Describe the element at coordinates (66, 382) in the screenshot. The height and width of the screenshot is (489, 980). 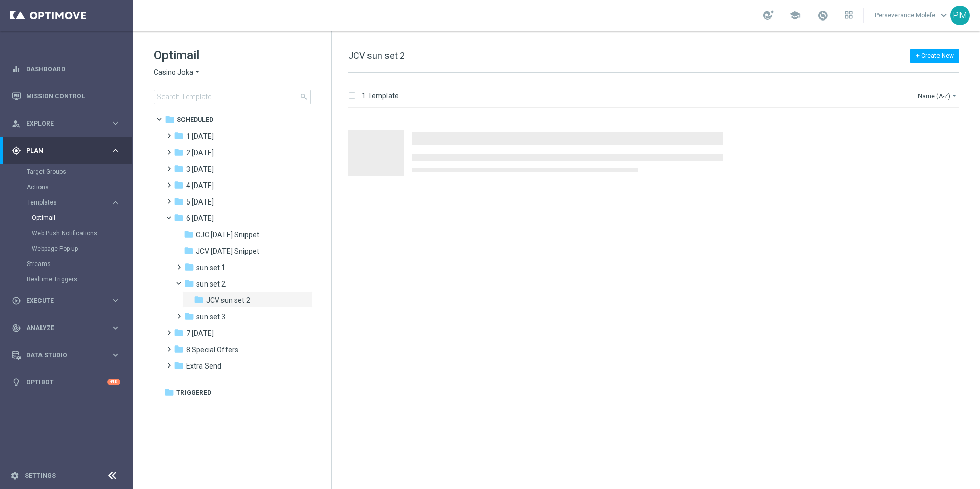
I see `div: lightbulb Optibot +10` at that location.